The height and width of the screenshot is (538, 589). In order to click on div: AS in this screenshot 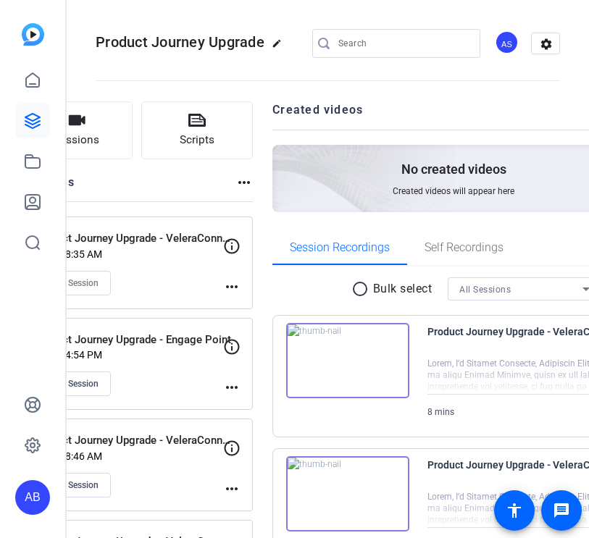, I will do `click(506, 42)`.